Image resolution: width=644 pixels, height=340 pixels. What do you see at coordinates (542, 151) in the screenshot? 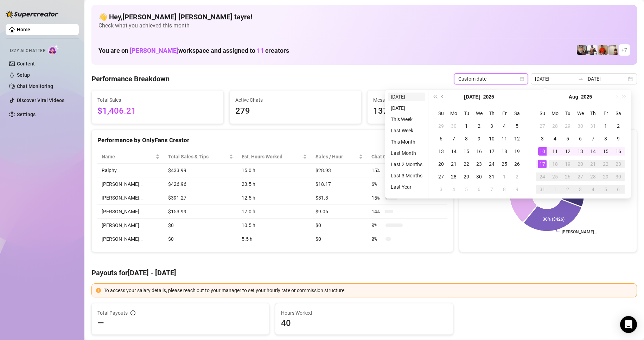
I see `td: 2025-08-10` at bounding box center [542, 151].